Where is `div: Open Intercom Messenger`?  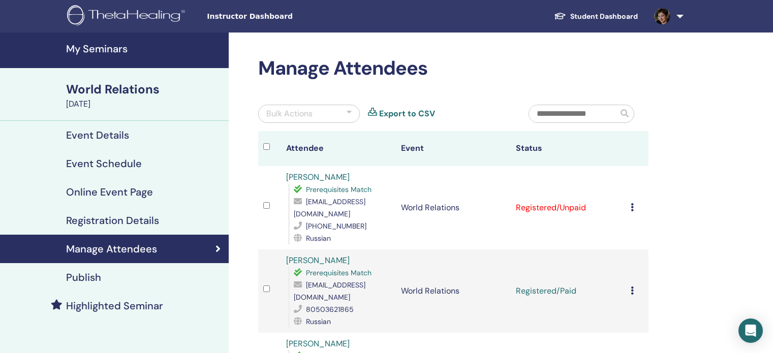
div: Open Intercom Messenger is located at coordinates (751, 331).